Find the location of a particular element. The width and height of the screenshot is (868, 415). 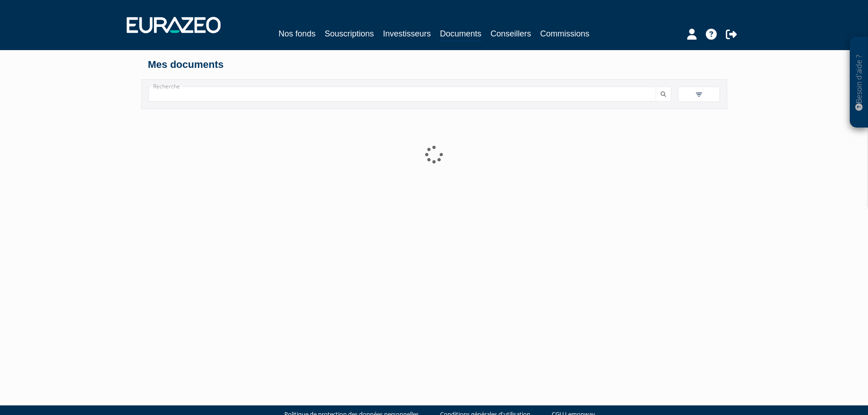

a: Commissions is located at coordinates (565, 34).